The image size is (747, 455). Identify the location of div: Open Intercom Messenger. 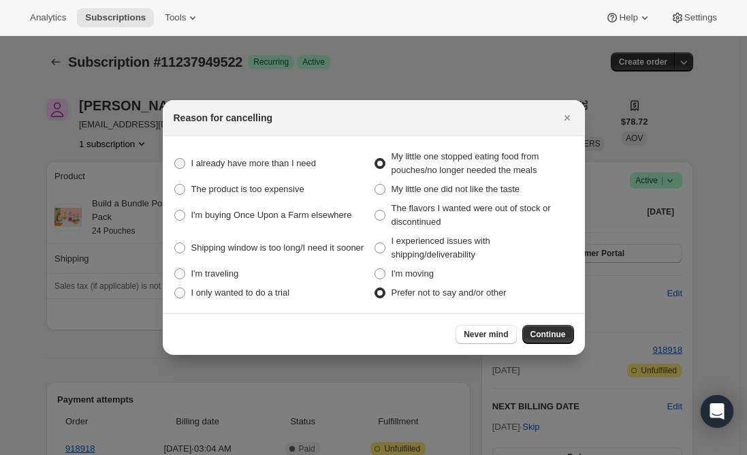
(717, 411).